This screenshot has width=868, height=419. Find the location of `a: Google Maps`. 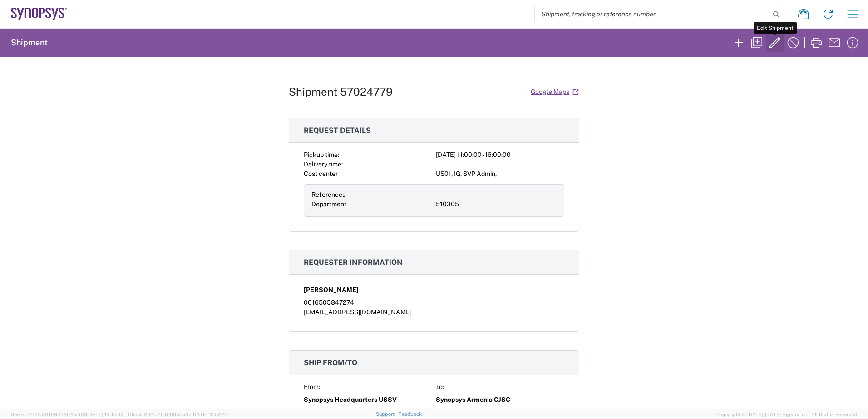

a: Google Maps is located at coordinates (555, 92).